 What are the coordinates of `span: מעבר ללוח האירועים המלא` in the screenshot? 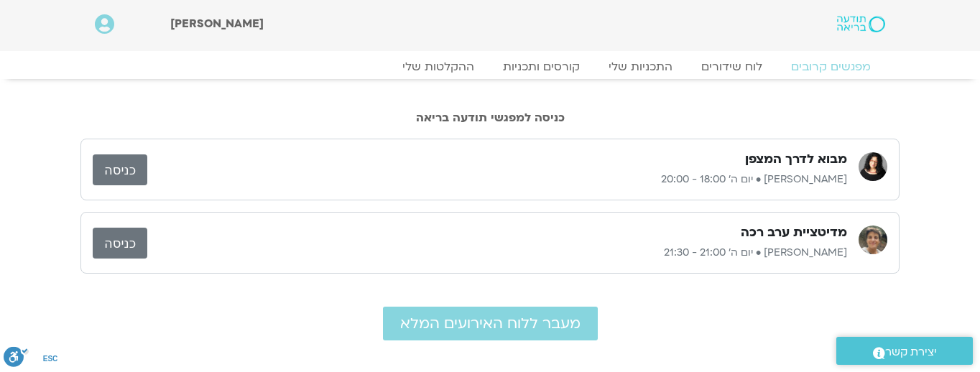 It's located at (490, 324).